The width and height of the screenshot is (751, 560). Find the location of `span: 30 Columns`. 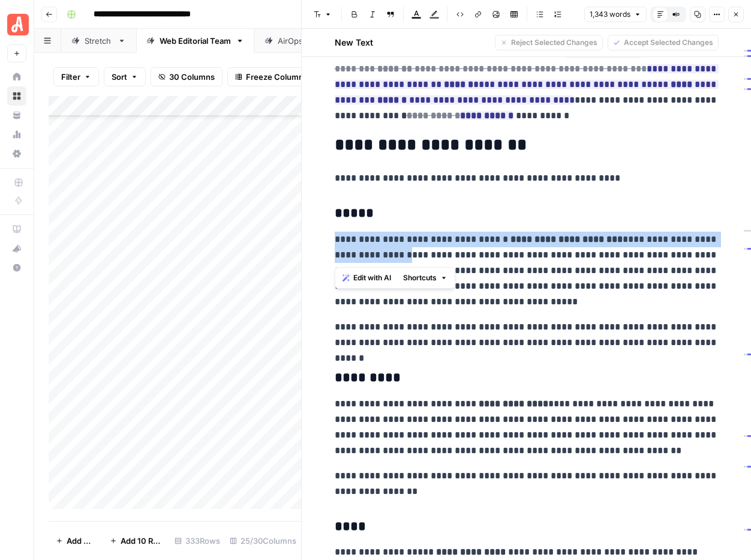

span: 30 Columns is located at coordinates (192, 77).